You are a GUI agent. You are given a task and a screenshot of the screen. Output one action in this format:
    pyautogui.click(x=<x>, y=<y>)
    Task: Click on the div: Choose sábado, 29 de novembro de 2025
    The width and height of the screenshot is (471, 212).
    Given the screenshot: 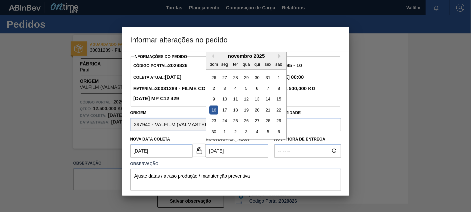 What is the action you would take?
    pyautogui.click(x=278, y=120)
    